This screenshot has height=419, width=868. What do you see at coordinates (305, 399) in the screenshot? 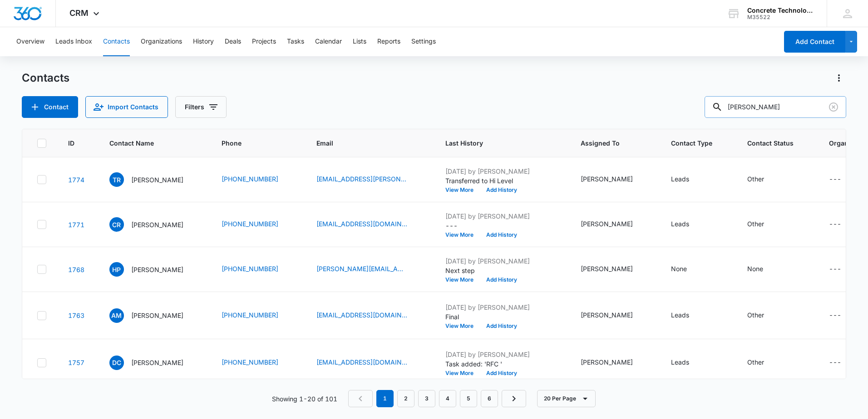
I see `p: Showing 1-20 of 101` at bounding box center [305, 399].